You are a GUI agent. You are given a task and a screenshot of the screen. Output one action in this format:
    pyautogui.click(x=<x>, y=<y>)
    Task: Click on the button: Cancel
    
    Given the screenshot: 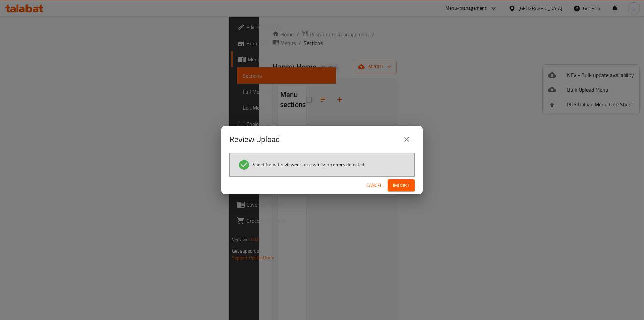 What is the action you would take?
    pyautogui.click(x=374, y=186)
    